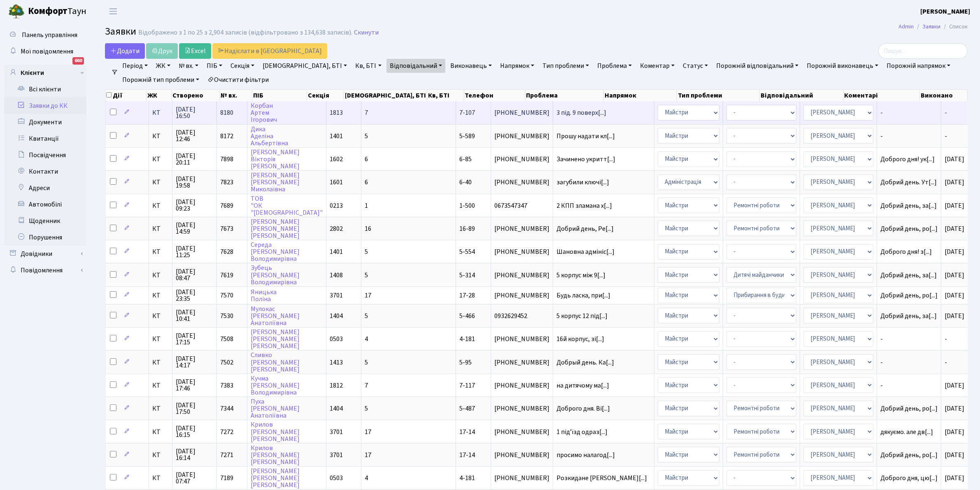  What do you see at coordinates (368, 455) in the screenshot?
I see `span: 17` at bounding box center [368, 455].